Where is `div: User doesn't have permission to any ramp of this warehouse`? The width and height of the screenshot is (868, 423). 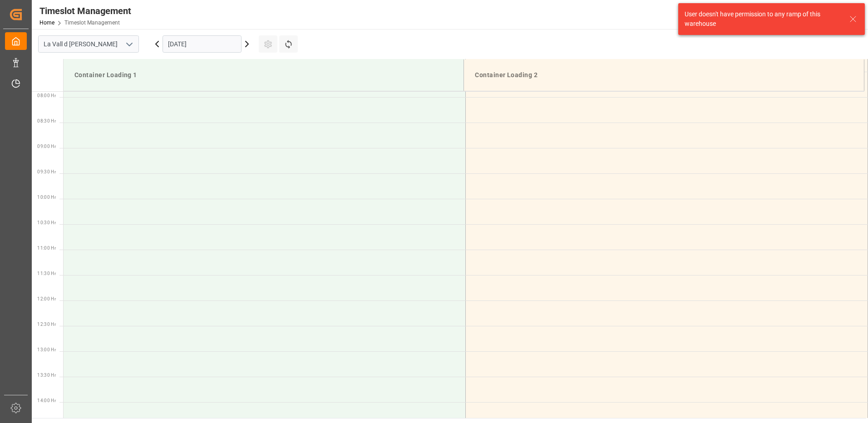
div: User doesn't have permission to any ramp of this warehouse is located at coordinates (763, 19).